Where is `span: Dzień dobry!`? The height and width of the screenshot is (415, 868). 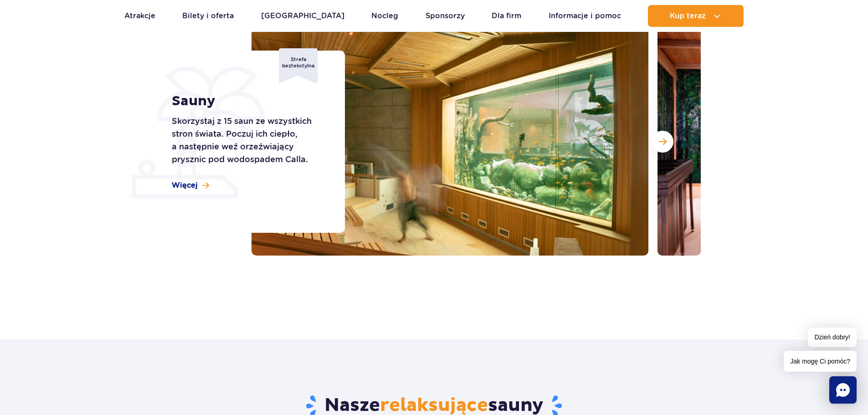
span: Dzień dobry! is located at coordinates (832, 337).